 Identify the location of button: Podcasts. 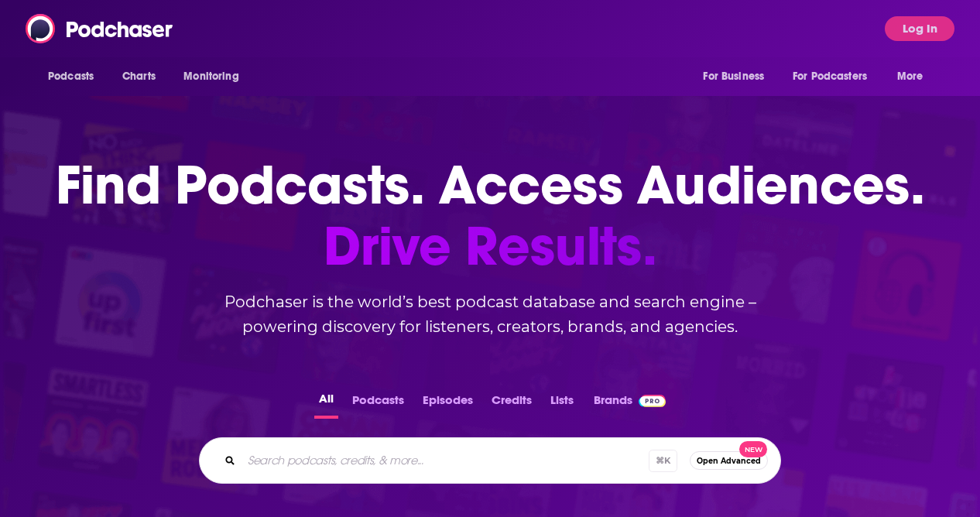
(378, 403).